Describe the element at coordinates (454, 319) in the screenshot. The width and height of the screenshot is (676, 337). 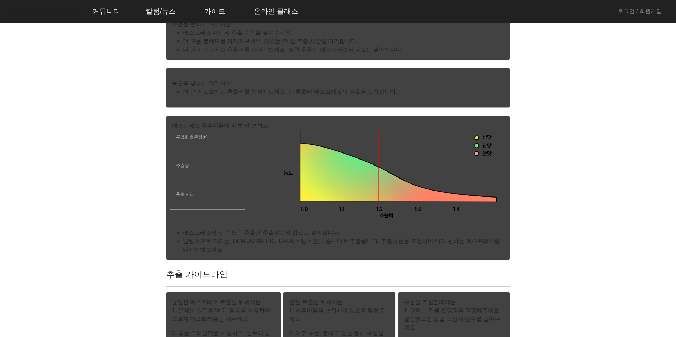
I see `p: 1. 원하는 만큼 도징량을 결정해주세요. 결정했으면 값을 고정해 변수를 줄여주세요.` at that location.